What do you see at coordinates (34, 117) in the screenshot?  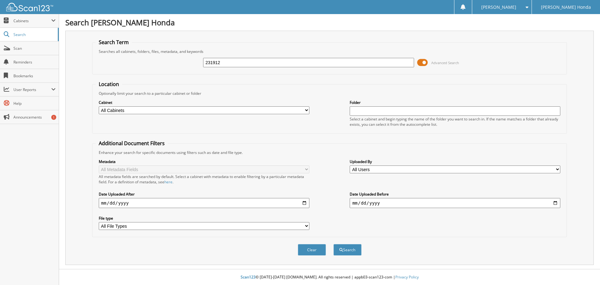 I see `span: Announcements` at bounding box center [34, 117].